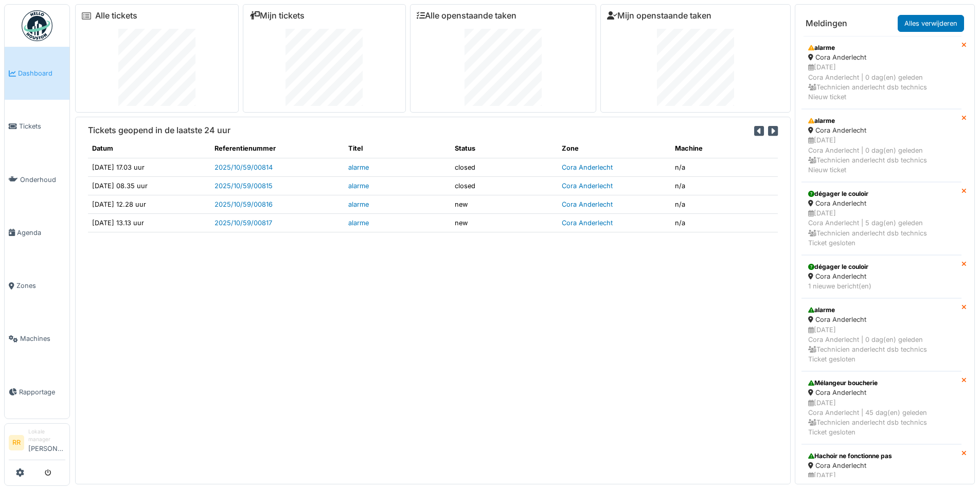  What do you see at coordinates (397, 149) in the screenshot?
I see `th: Titel` at bounding box center [397, 149].